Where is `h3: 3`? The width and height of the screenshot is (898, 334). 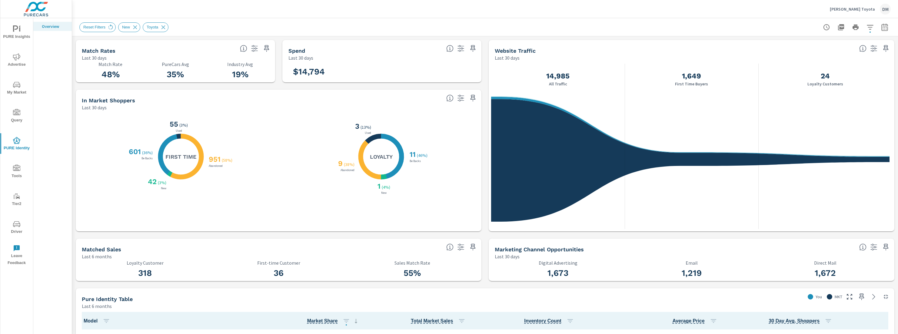 h3: 3 is located at coordinates (356, 126).